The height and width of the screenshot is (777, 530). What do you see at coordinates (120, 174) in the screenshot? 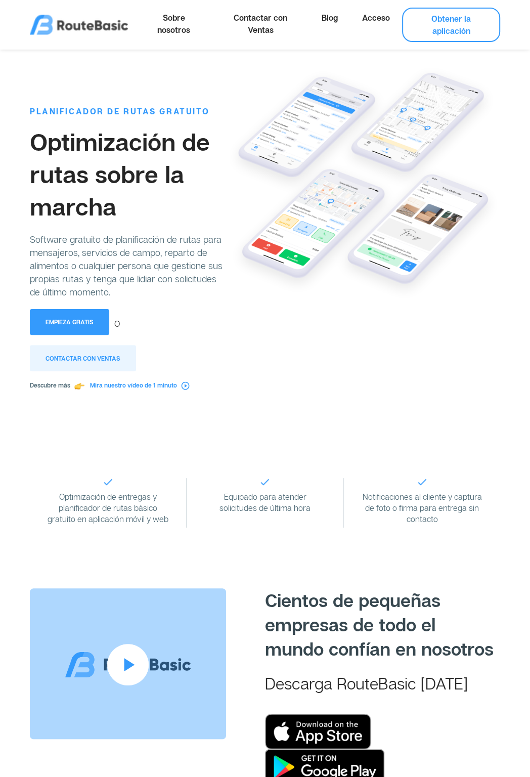
I see `font: Optimización de rutas sobre la marcha` at bounding box center [120, 174].